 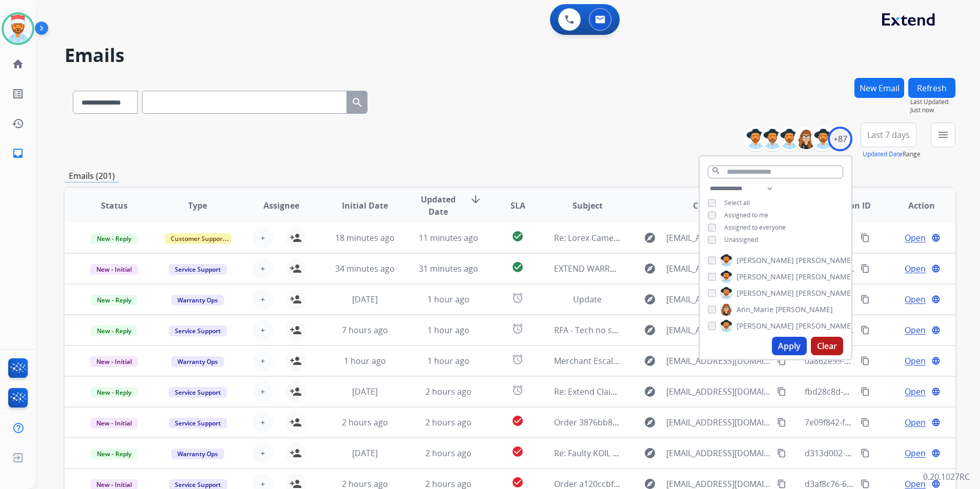 What do you see at coordinates (587, 299) in the screenshot?
I see `span: Update` at bounding box center [587, 299].